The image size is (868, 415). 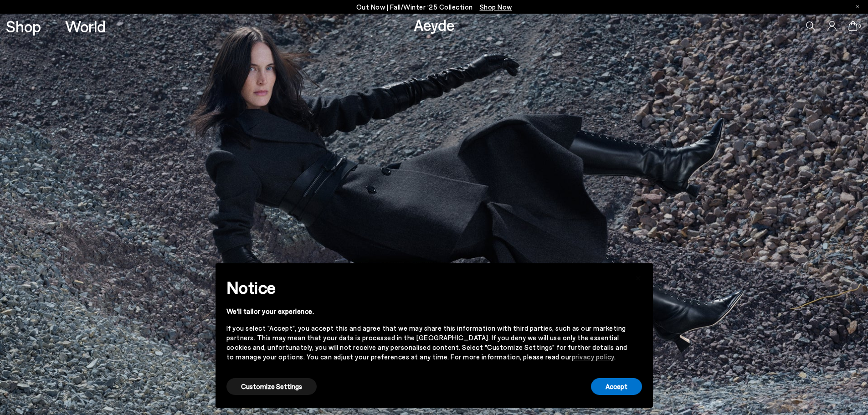 What do you see at coordinates (617, 386) in the screenshot?
I see `button: Accept` at bounding box center [617, 386].